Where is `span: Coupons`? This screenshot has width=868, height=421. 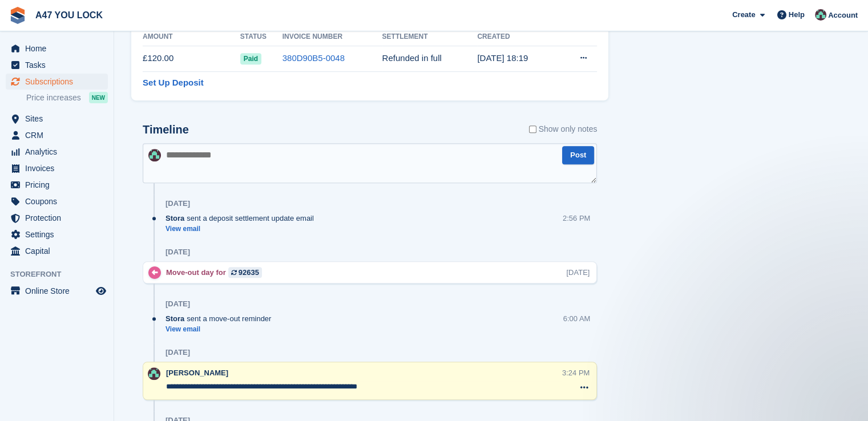 span: Coupons is located at coordinates (59, 202).